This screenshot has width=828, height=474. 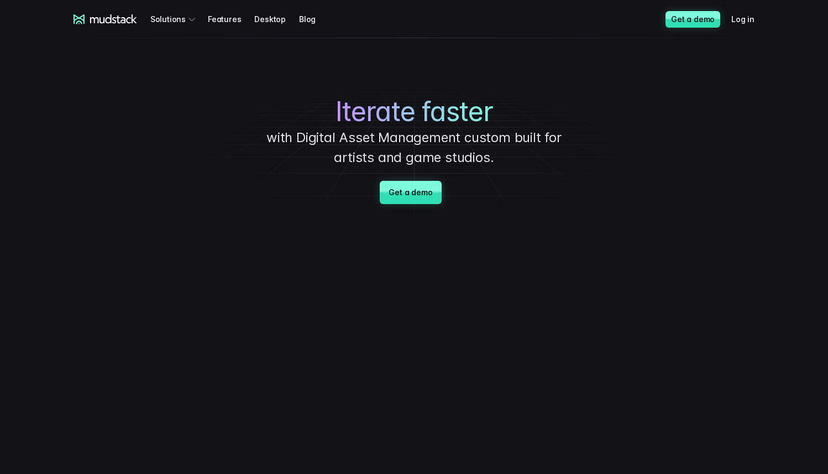 What do you see at coordinates (175, 19) in the screenshot?
I see `div: Solutions` at bounding box center [175, 19].